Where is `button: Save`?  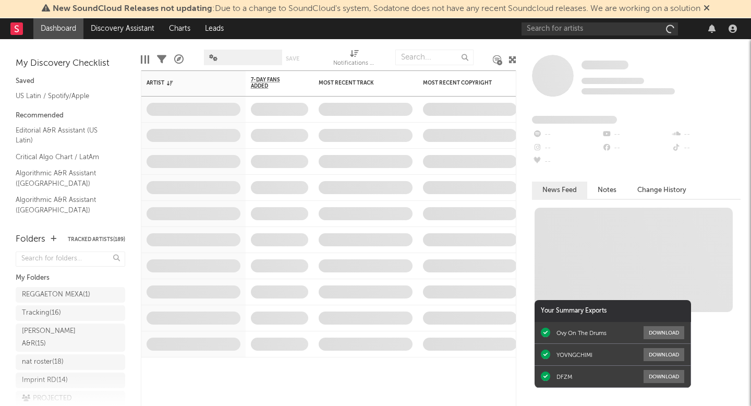 button: Save is located at coordinates (293, 58).